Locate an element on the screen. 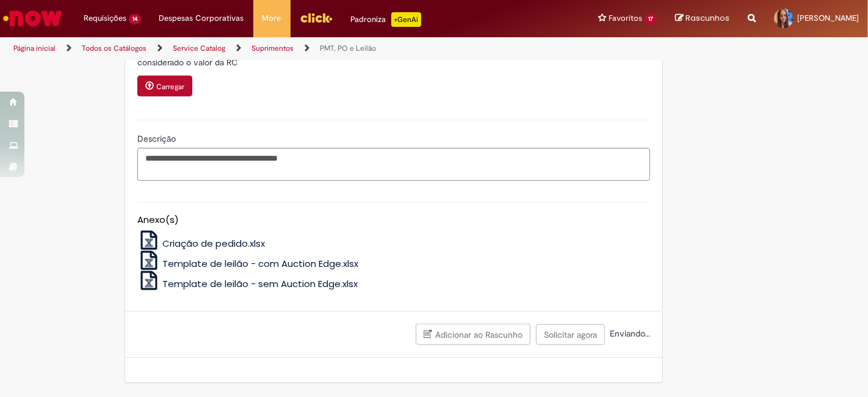  img: ServiceNow is located at coordinates (32, 18).